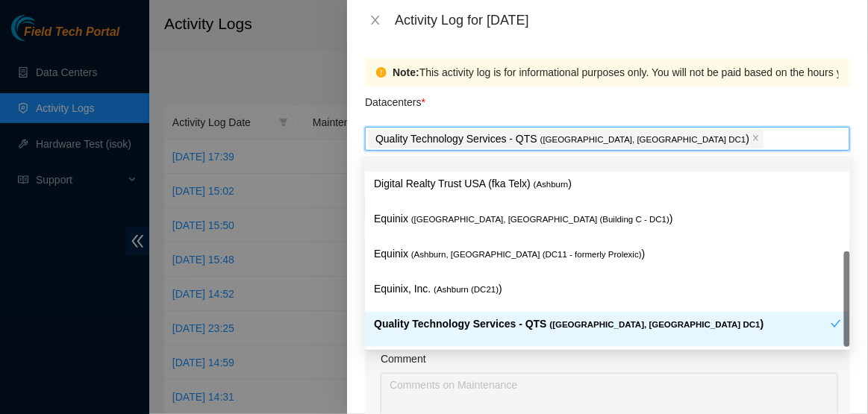 The image size is (868, 414). I want to click on label: Comment, so click(403, 359).